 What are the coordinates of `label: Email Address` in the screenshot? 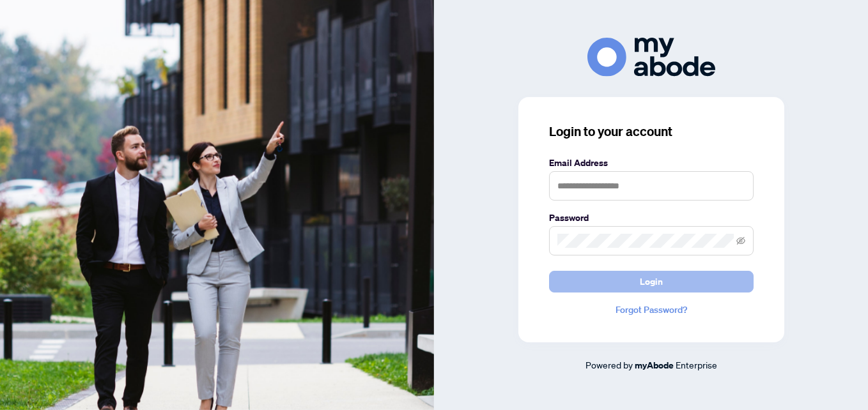 It's located at (651, 163).